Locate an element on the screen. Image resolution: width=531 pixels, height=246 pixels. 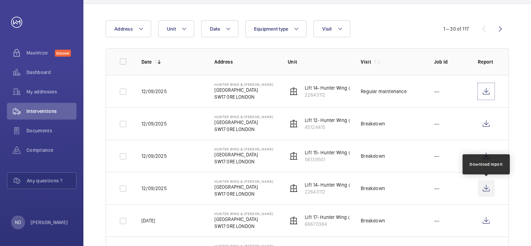
p: Job Id is located at coordinates (450, 62).